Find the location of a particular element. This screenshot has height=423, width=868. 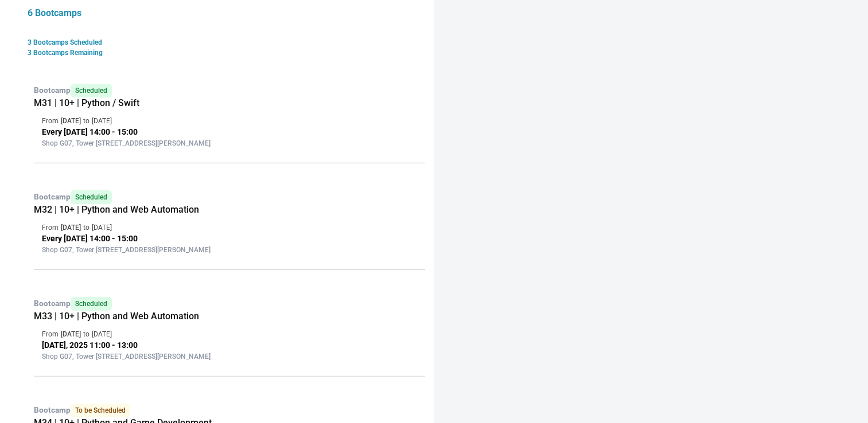

h5: M31 | 10+ | Python / Swift is located at coordinates (230, 103).